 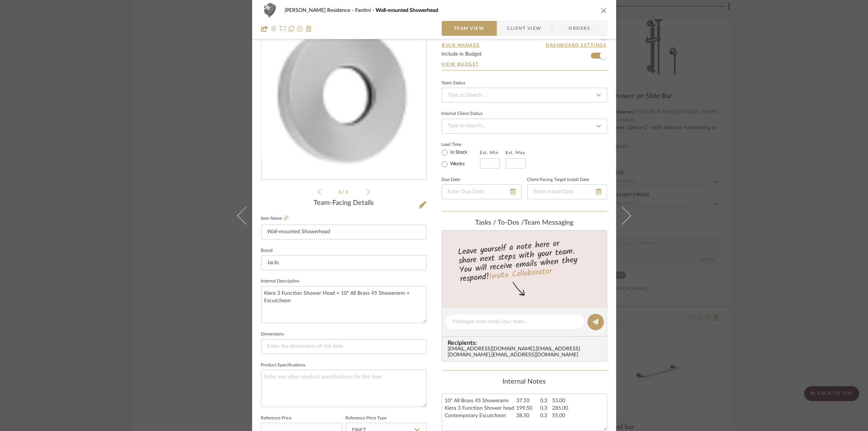 What do you see at coordinates (344, 99) in the screenshot?
I see `div: 2` at bounding box center [344, 99].